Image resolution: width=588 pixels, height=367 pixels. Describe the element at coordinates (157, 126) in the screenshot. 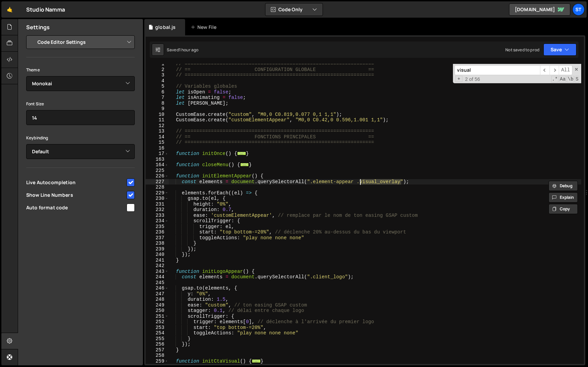

I see `div: 12` at that location.